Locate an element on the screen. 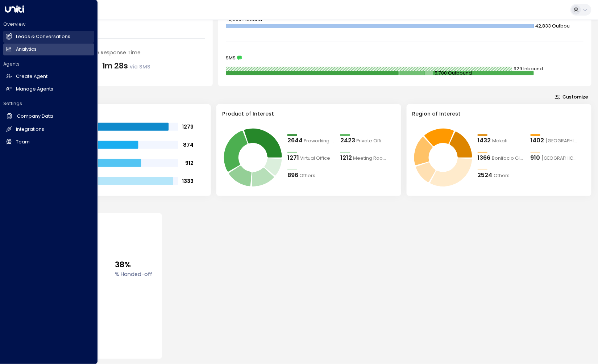 The image size is (598, 364). div: 1402Cebu is located at coordinates (554, 140).